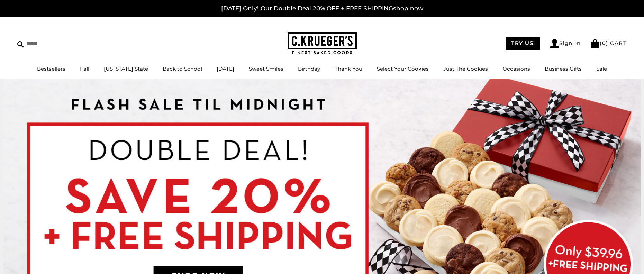 The width and height of the screenshot is (644, 274). Describe the element at coordinates (349, 68) in the screenshot. I see `a: Thank You` at that location.